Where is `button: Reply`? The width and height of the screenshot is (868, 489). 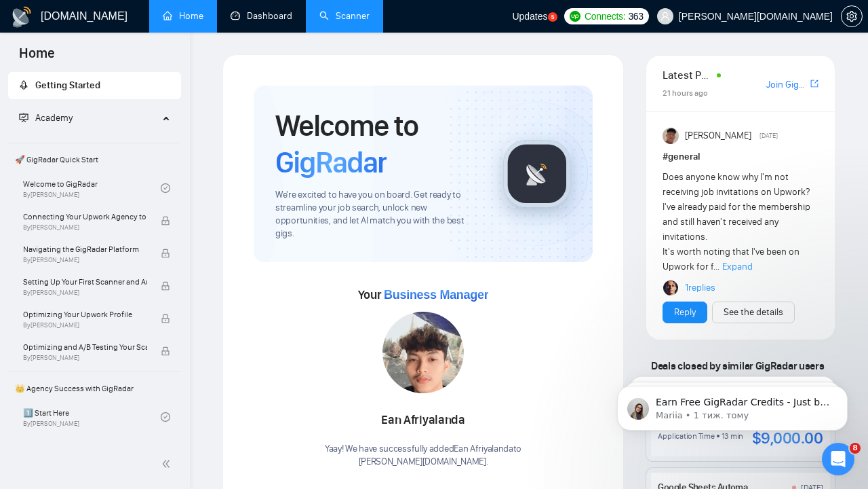
button: Reply is located at coordinates (685, 313).